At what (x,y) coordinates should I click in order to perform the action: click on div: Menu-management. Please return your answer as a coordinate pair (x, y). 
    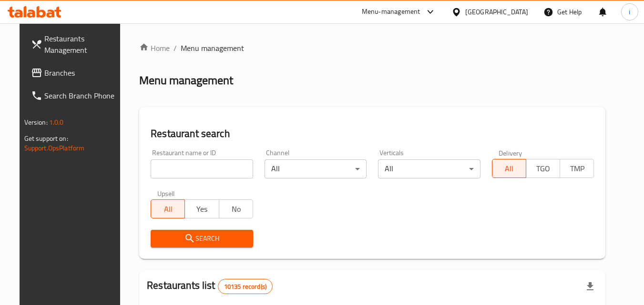
    Looking at the image, I should click on (391, 12).